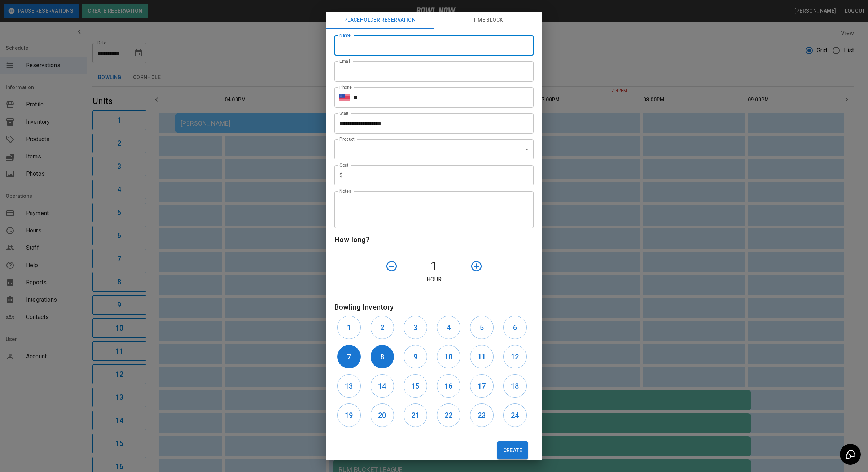 This screenshot has height=472, width=868. What do you see at coordinates (380, 20) in the screenshot?
I see `button: Placeholder Reservation` at bounding box center [380, 20].